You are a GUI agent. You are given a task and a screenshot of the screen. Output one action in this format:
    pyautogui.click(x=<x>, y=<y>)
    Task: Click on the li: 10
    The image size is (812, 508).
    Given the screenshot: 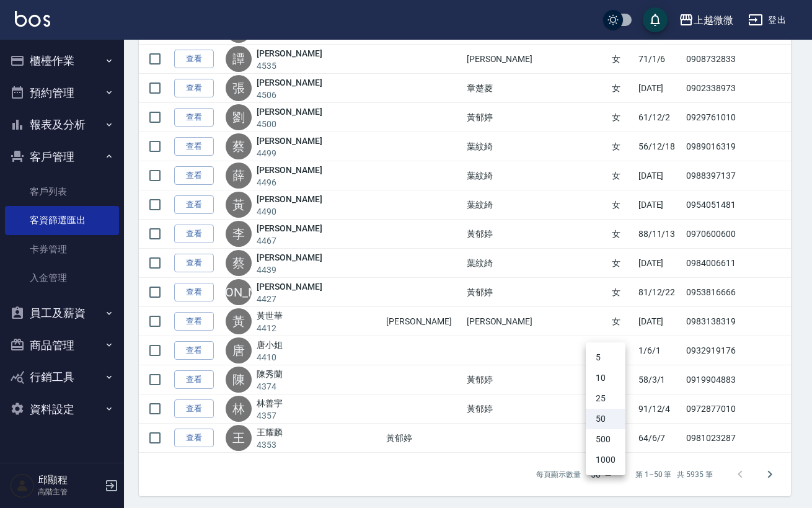 What is the action you would take?
    pyautogui.click(x=606, y=378)
    